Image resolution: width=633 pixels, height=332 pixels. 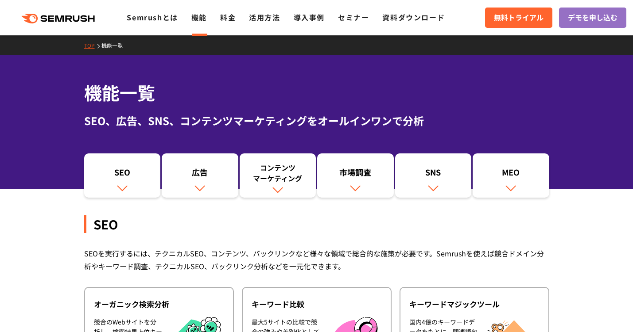 I want to click on div: SEO、広告、SNS、コンテンツマーケティングをオールインワンで分析, so click(x=317, y=121).